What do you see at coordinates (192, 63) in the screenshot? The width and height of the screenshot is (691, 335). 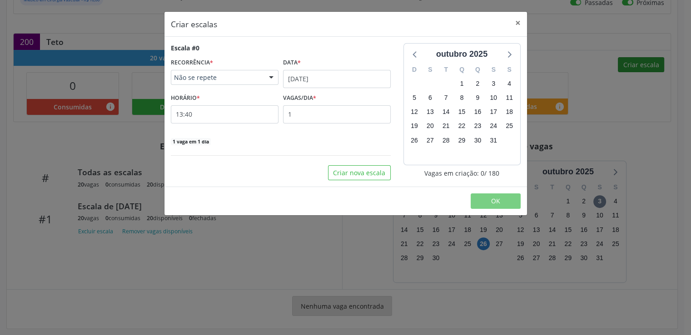 I see `label: RECORRÊNCIA` at bounding box center [192, 63].